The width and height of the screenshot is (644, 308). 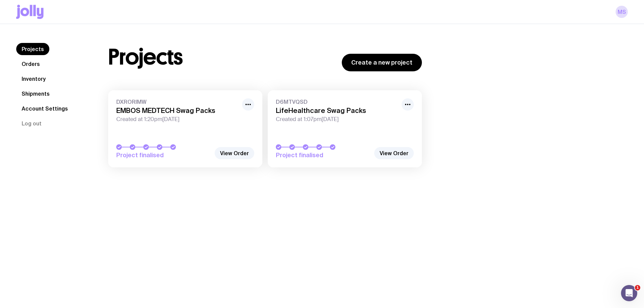 I want to click on a: Account Settings, so click(x=44, y=109).